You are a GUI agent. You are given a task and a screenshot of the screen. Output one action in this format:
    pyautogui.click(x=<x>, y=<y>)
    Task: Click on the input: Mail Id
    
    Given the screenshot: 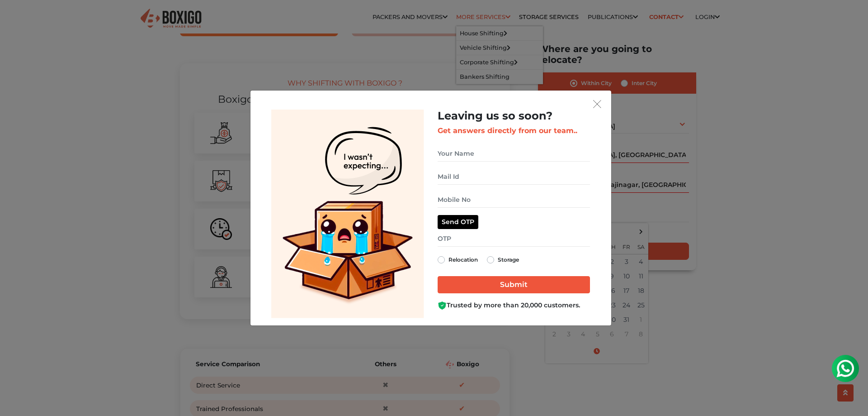 What is the action you would take?
    pyautogui.click(x=514, y=177)
    